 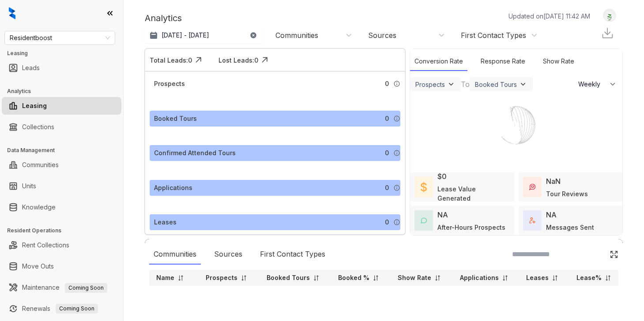 I want to click on div: Confirmed Attended Tours, so click(x=195, y=153).